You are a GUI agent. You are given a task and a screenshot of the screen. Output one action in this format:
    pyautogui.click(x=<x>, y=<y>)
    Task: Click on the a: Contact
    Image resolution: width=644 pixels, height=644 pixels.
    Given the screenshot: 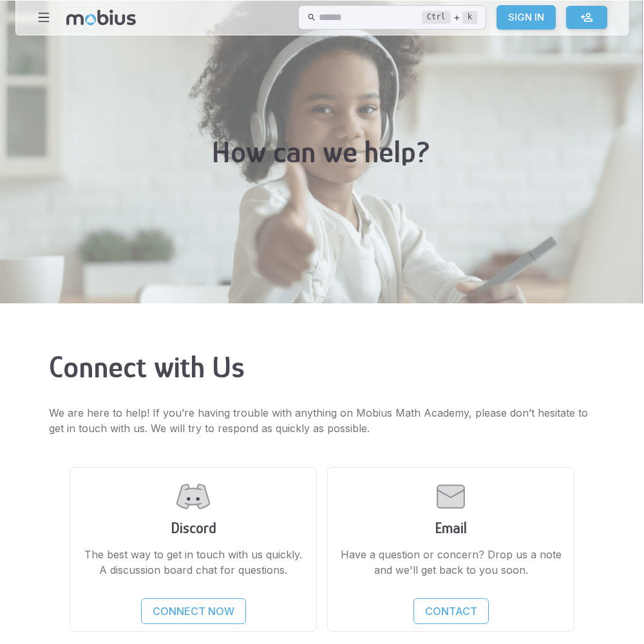 What is the action you would take?
    pyautogui.click(x=451, y=611)
    